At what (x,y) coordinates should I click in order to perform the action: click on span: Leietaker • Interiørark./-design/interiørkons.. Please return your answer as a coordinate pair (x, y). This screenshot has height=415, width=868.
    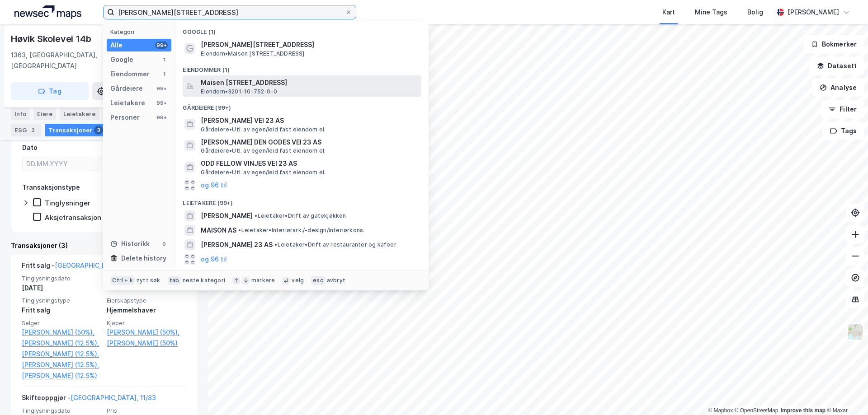
    Looking at the image, I should click on (301, 230).